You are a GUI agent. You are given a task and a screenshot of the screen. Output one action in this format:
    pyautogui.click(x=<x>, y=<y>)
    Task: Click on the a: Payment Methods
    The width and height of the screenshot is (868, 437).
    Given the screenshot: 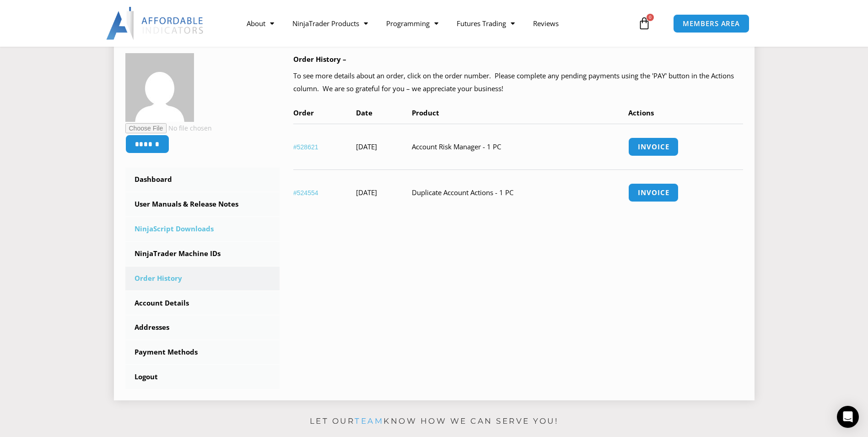 What is the action you would take?
    pyautogui.click(x=203, y=352)
    